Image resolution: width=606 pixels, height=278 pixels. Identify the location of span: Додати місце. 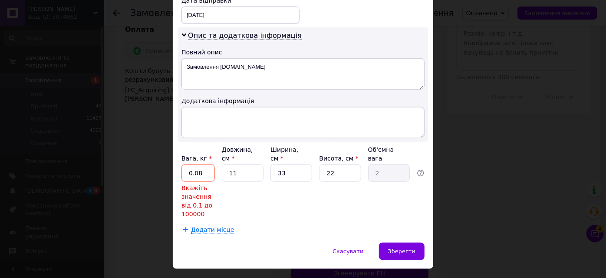
(213, 229).